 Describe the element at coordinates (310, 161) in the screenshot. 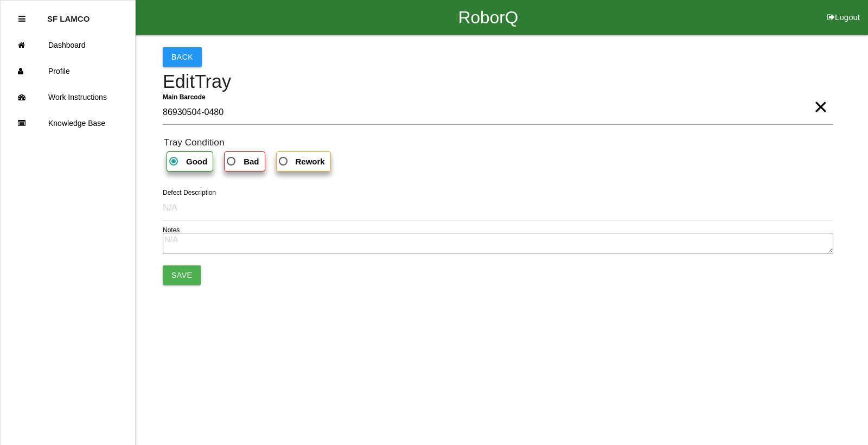

I see `b: Rework` at that location.